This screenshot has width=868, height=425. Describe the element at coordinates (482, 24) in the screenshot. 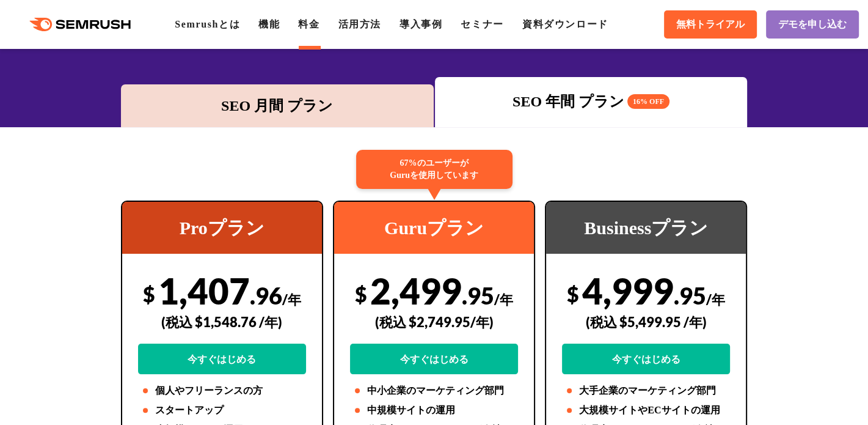

I see `a: セミナー` at that location.